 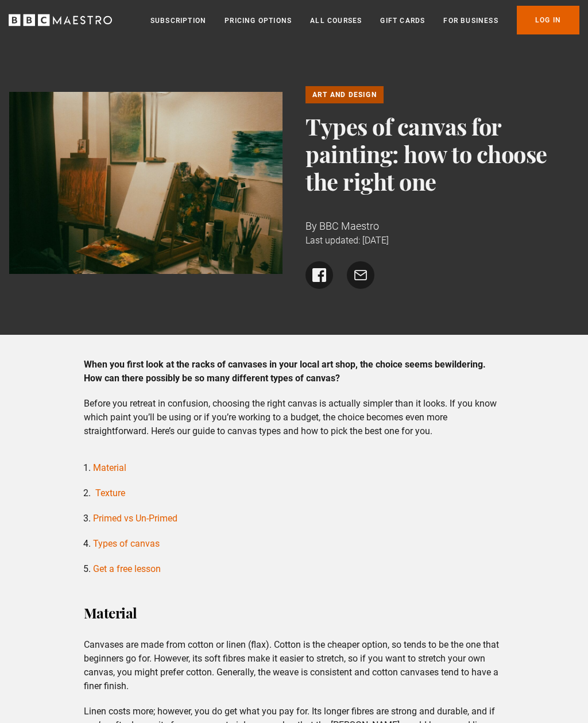 I want to click on a: Pricing Options, so click(x=258, y=21).